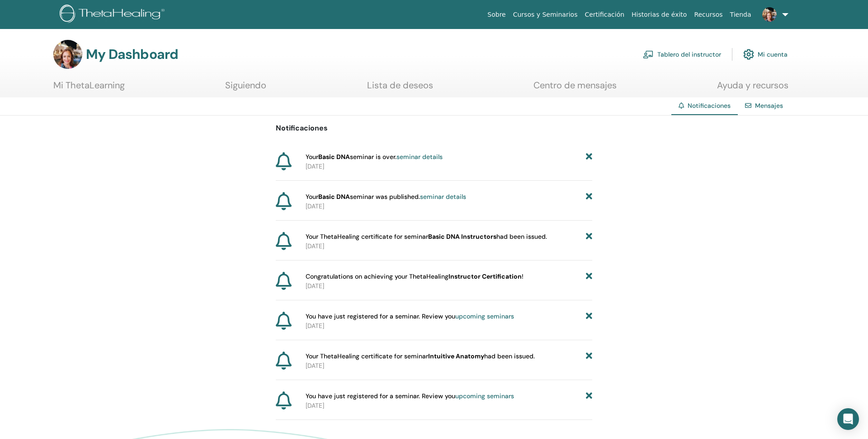  I want to click on a: Cursos y Seminarios, so click(545, 14).